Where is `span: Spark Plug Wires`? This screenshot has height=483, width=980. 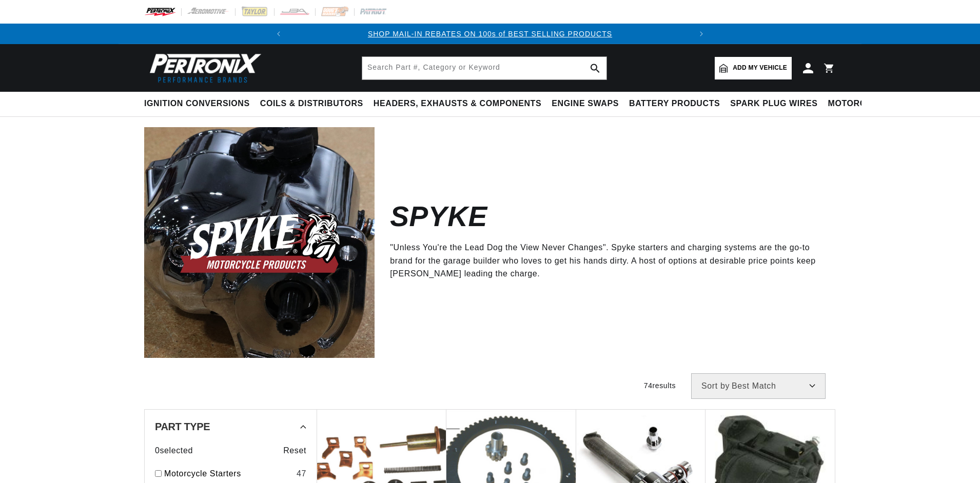
span: Spark Plug Wires is located at coordinates (773, 104).